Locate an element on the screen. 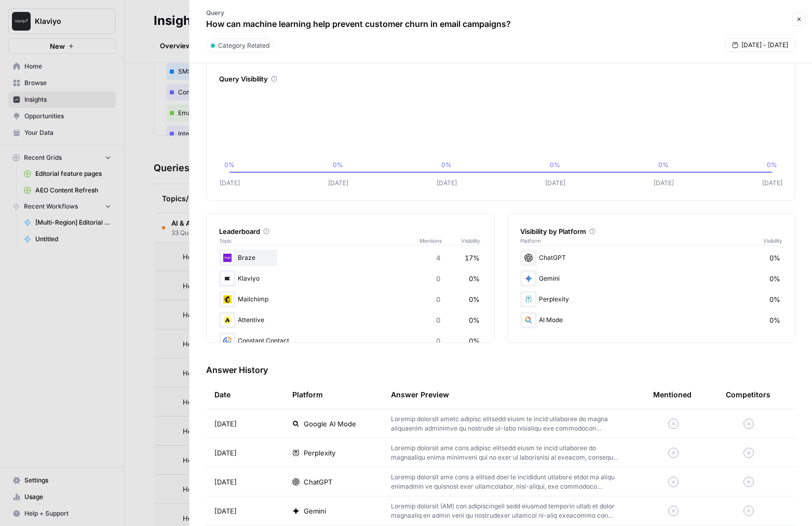 The width and height of the screenshot is (812, 526). span: Platform is located at coordinates (531, 241).